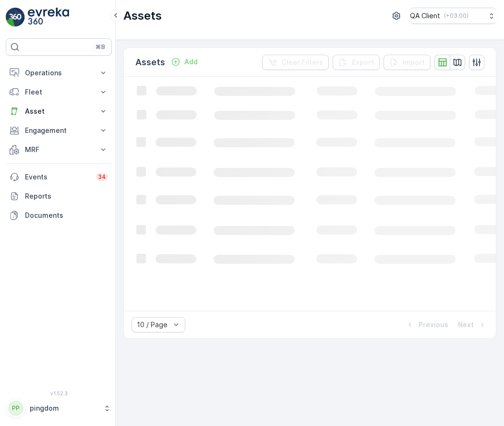  I want to click on p: Fleet, so click(59, 92).